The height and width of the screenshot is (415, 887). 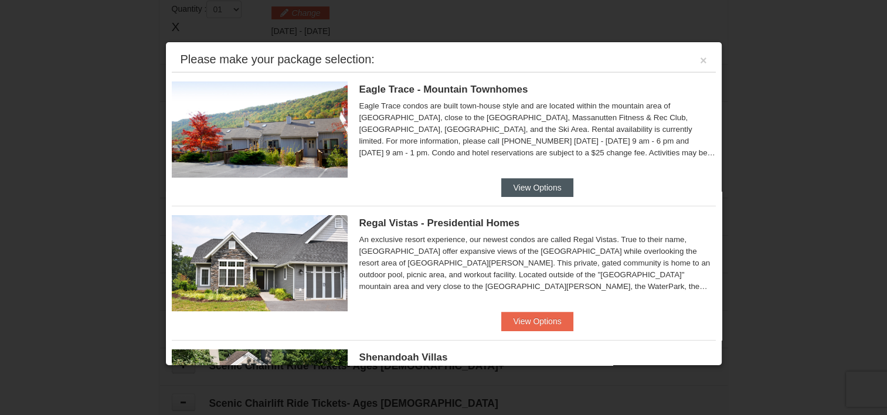 I want to click on div: Eagle Trace condos are built town-house style and are located within the mountain area of [GEOGRA..., so click(x=537, y=130).